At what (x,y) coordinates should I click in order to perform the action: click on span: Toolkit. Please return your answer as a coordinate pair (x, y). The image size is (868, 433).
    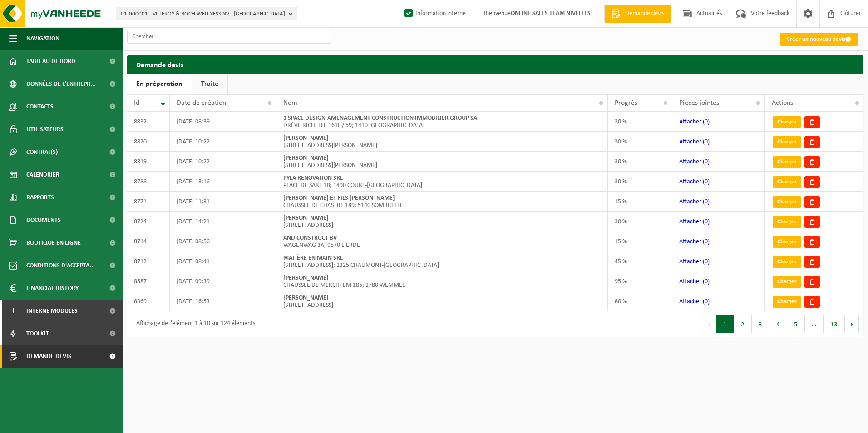
    Looking at the image, I should click on (38, 334).